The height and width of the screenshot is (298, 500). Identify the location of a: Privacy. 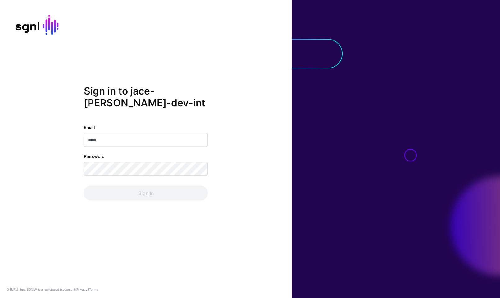
(82, 289).